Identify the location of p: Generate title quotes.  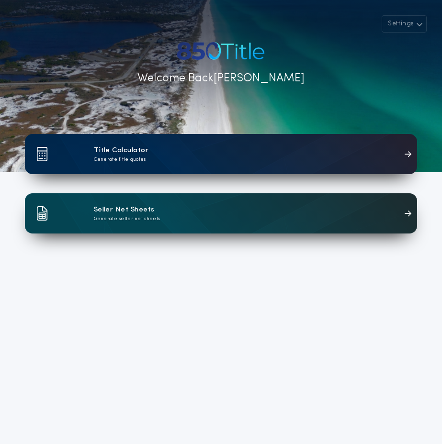
(120, 159).